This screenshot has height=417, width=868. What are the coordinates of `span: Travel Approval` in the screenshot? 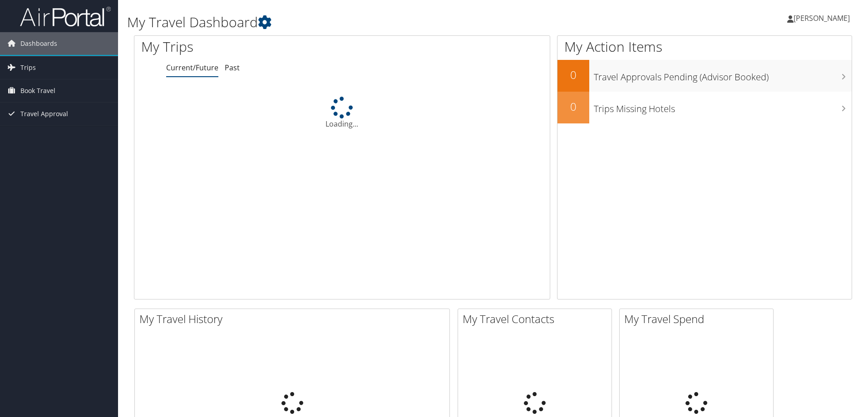 It's located at (44, 114).